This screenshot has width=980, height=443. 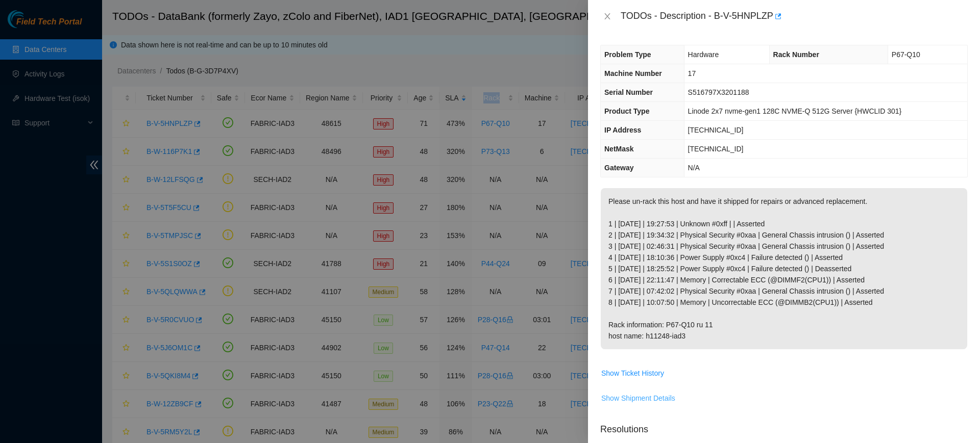 What do you see at coordinates (623, 130) in the screenshot?
I see `span: IP Address` at bounding box center [623, 130].